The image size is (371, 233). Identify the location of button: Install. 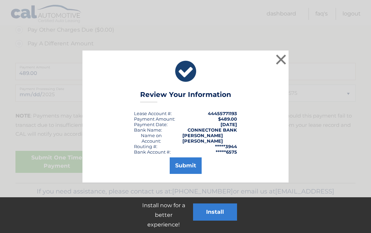
(215, 212).